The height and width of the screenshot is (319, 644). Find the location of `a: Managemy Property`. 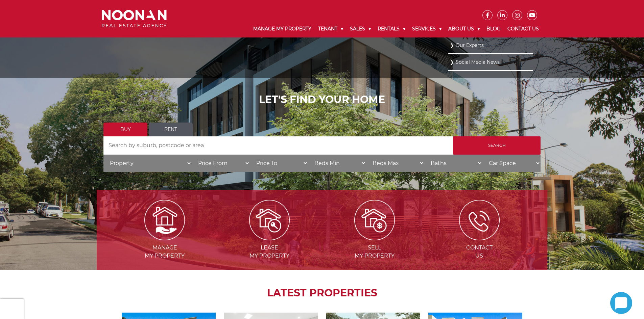

a: Managemy Property is located at coordinates (165, 238).